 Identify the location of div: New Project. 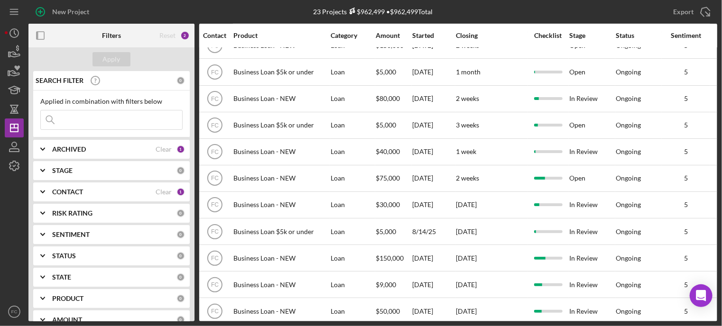
(71, 12).